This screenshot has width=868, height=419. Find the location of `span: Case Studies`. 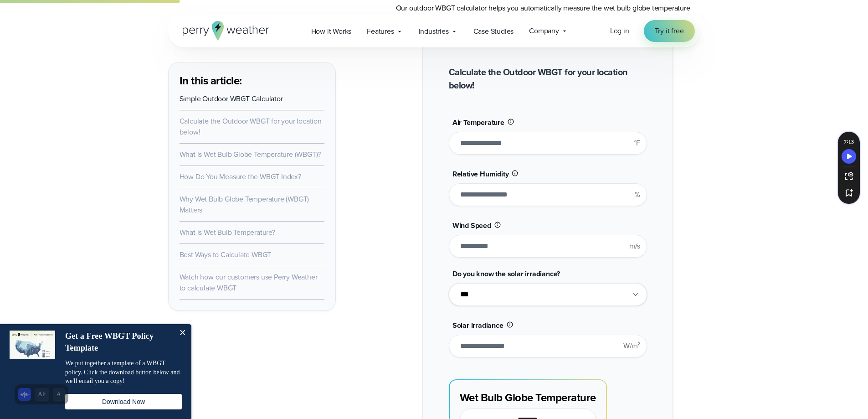

span: Case Studies is located at coordinates (493, 31).